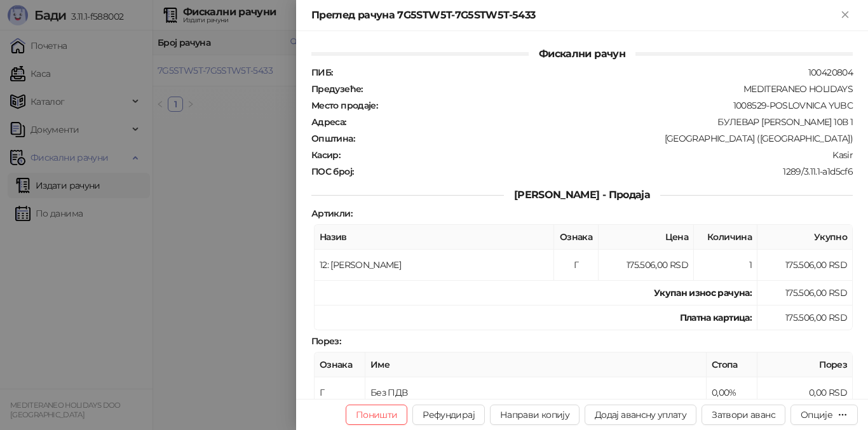 The image size is (868, 430). Describe the element at coordinates (743, 415) in the screenshot. I see `button: Затвори аванс` at that location.